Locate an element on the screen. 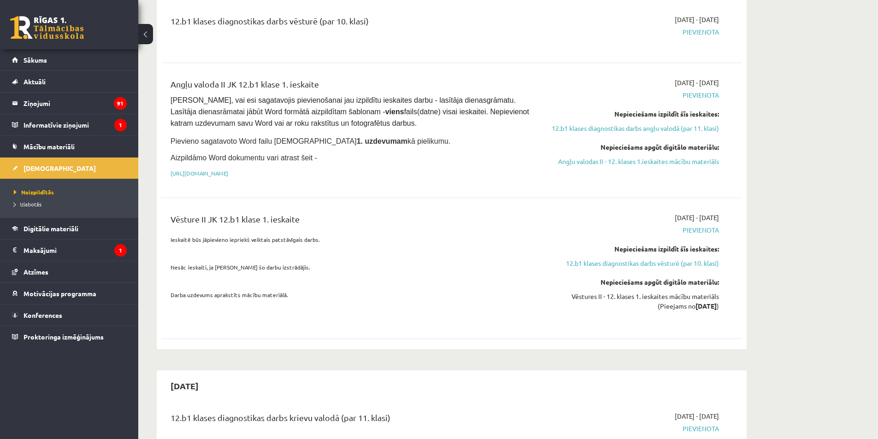  span: Sākums is located at coordinates (35, 60).